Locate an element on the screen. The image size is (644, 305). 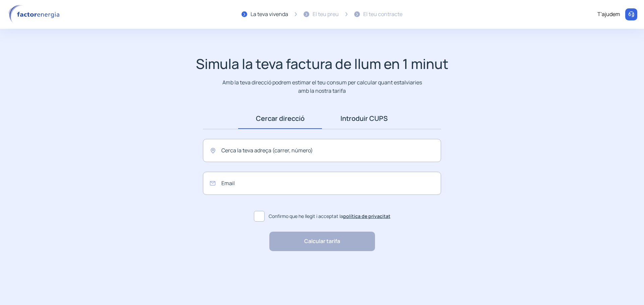
div: T'ajudem is located at coordinates (609, 14).